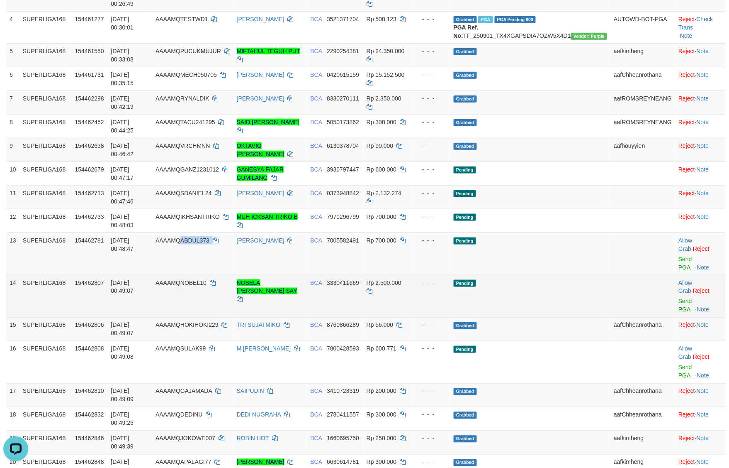  I want to click on span: Rp 15.152.500, so click(386, 75).